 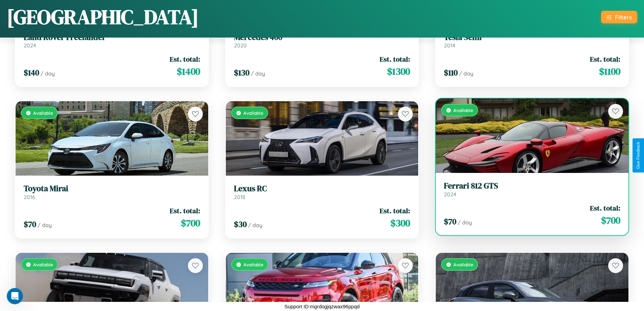 I want to click on span: 2018, so click(x=239, y=197).